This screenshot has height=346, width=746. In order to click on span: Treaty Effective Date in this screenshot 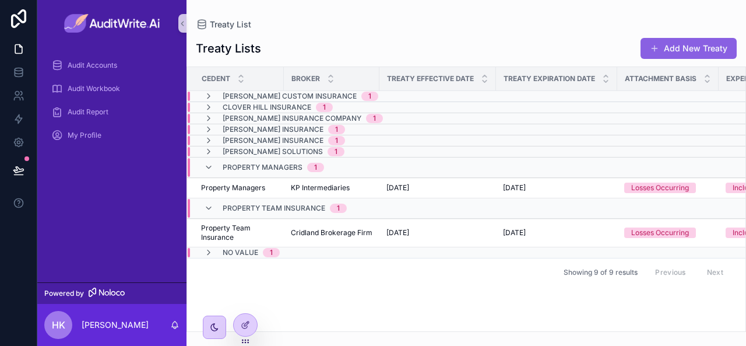, I will do `click(430, 79)`.